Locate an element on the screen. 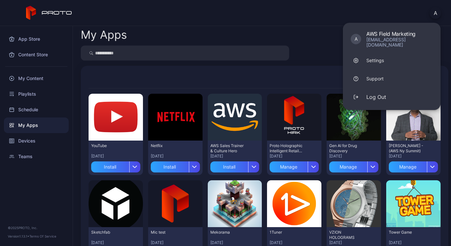 The image size is (451, 246). a: Devices is located at coordinates (36, 141).